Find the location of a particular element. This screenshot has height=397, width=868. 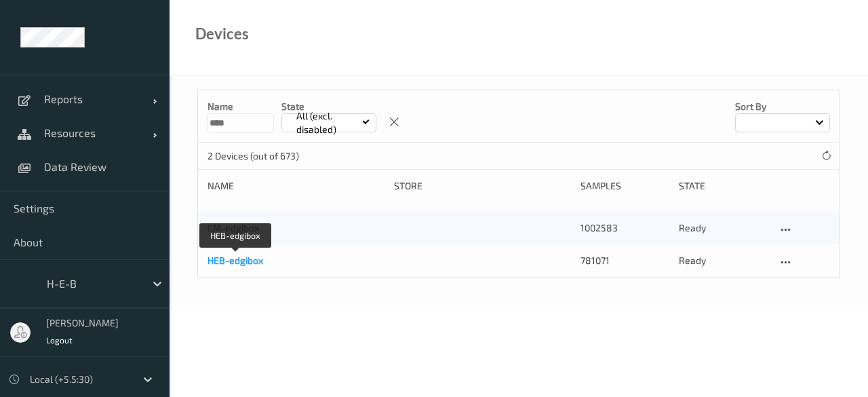

p: All (excl. disabled) is located at coordinates (327, 123).